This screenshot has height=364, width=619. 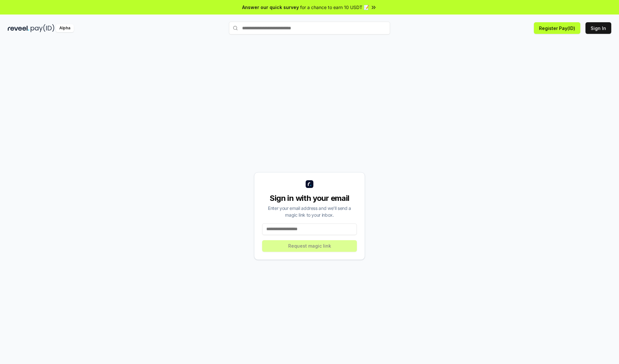 I want to click on img: reveel_dark, so click(x=18, y=28).